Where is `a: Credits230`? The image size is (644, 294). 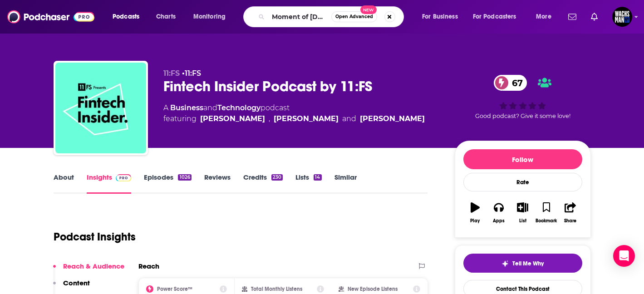 a: Credits230 is located at coordinates (263, 184).